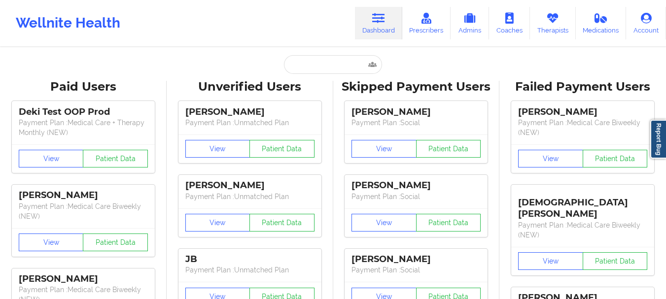 Image resolution: width=666 pixels, height=299 pixels. What do you see at coordinates (645, 23) in the screenshot?
I see `a: Account` at bounding box center [645, 23].